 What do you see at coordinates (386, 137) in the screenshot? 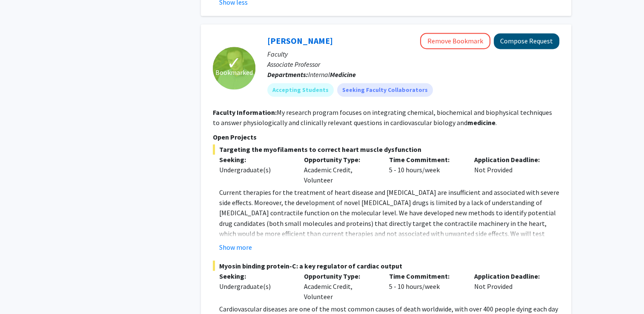
I see `p: Open Projects` at bounding box center [386, 137].